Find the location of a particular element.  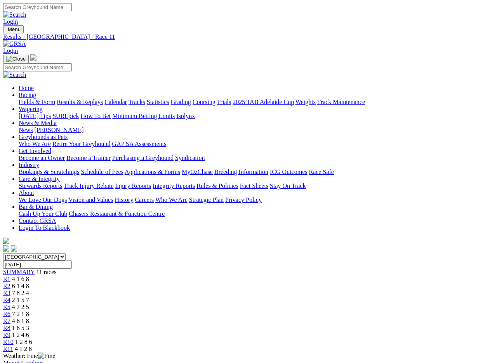

a: Bookings & Scratchings is located at coordinates (49, 172).